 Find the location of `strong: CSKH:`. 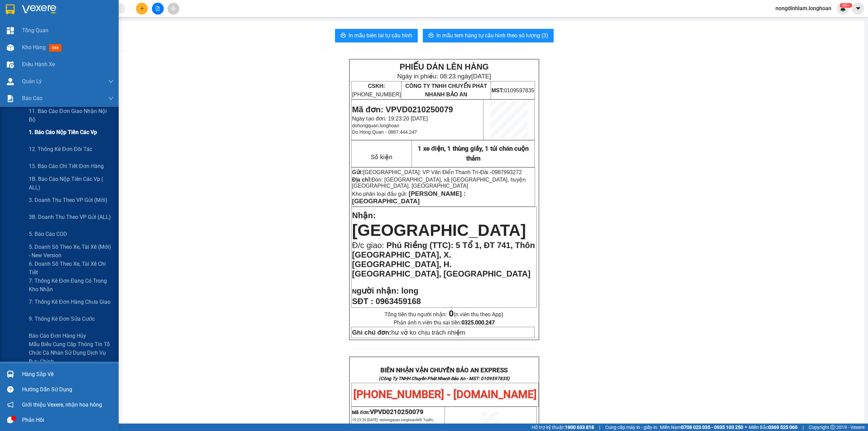

strong: CSKH: is located at coordinates (376, 86).